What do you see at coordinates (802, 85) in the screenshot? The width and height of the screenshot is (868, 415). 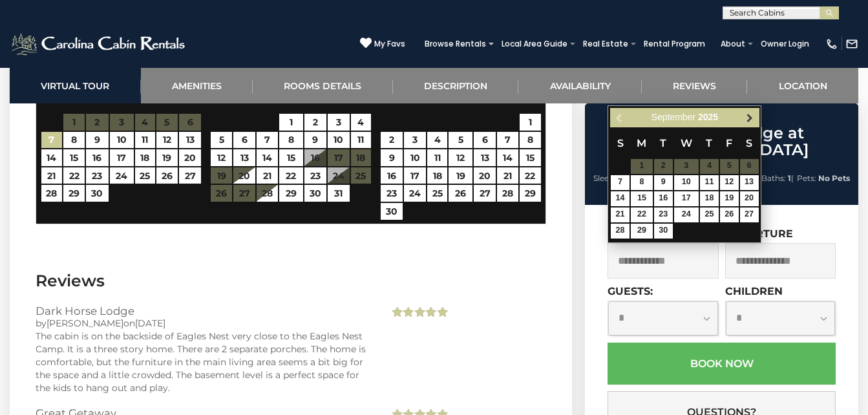 I see `a: Location` at bounding box center [802, 85].